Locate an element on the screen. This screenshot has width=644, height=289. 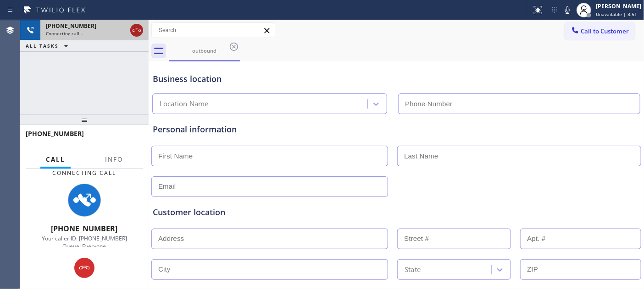
input: City is located at coordinates (270, 270).